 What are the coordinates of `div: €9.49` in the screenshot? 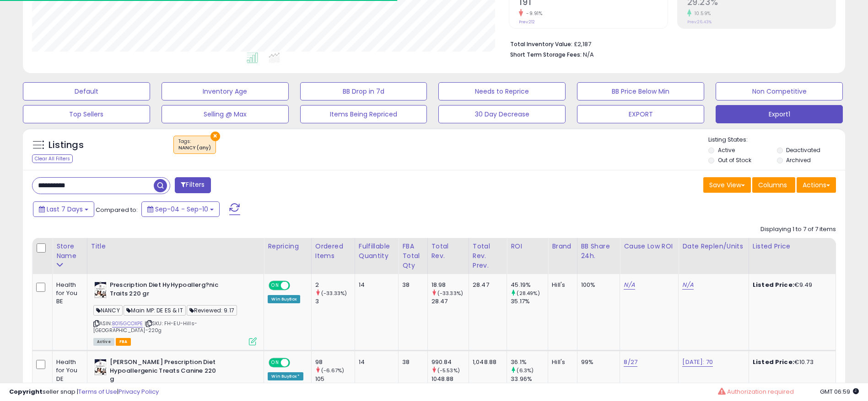 It's located at (790, 285).